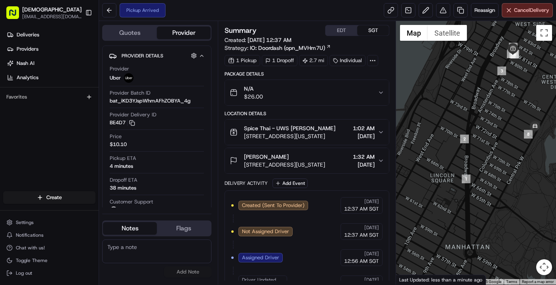 The image size is (556, 285). Describe the element at coordinates (273, 206) in the screenshot. I see `span: Created (Sent To Provider)` at that location.